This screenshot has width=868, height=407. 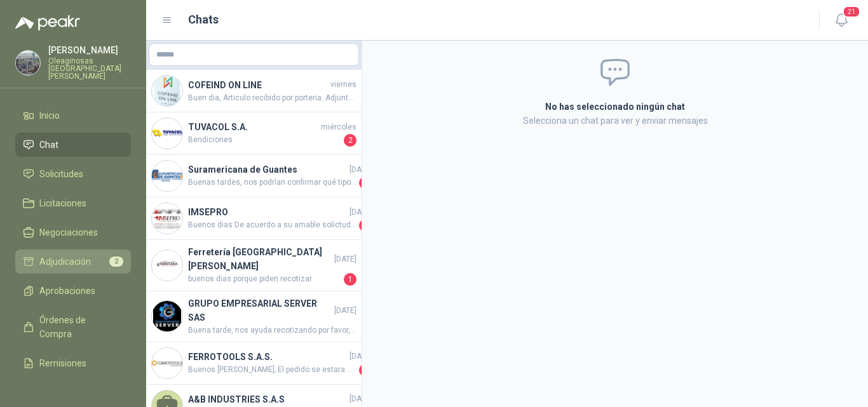 I want to click on h4: COFEIND ON LINE, so click(x=258, y=85).